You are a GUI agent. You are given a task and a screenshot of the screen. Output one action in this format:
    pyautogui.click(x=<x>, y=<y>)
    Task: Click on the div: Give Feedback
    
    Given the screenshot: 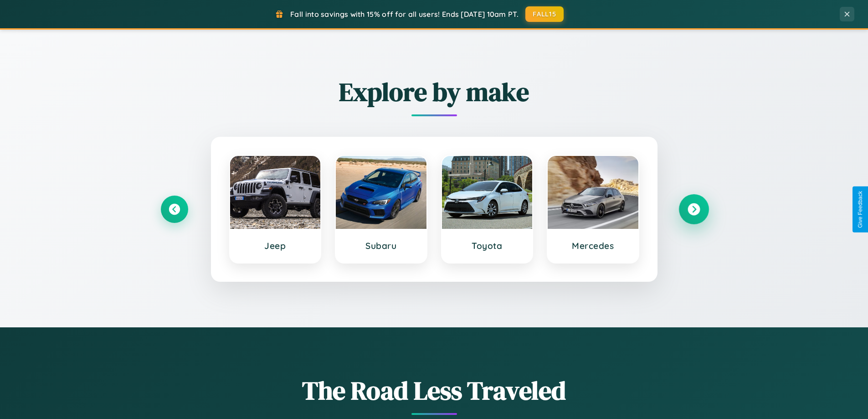 What is the action you would take?
    pyautogui.click(x=860, y=210)
    